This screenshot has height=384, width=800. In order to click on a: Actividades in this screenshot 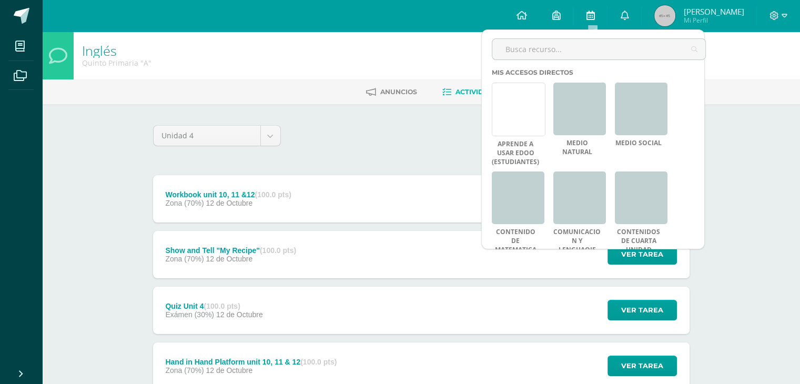, I will do `click(472, 92)`.